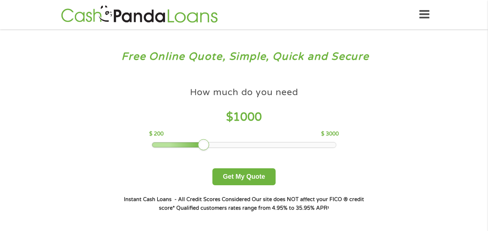 The image size is (488, 231). I want to click on p: $ 3000, so click(330, 134).